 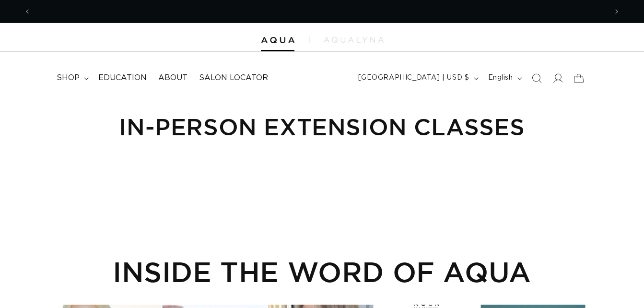 I want to click on summary: Search, so click(x=536, y=78).